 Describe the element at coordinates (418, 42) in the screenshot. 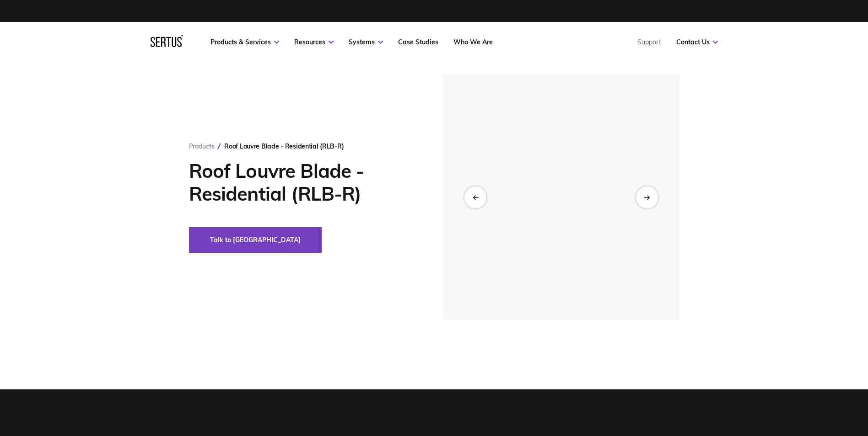

I see `a: Case Studies` at that location.